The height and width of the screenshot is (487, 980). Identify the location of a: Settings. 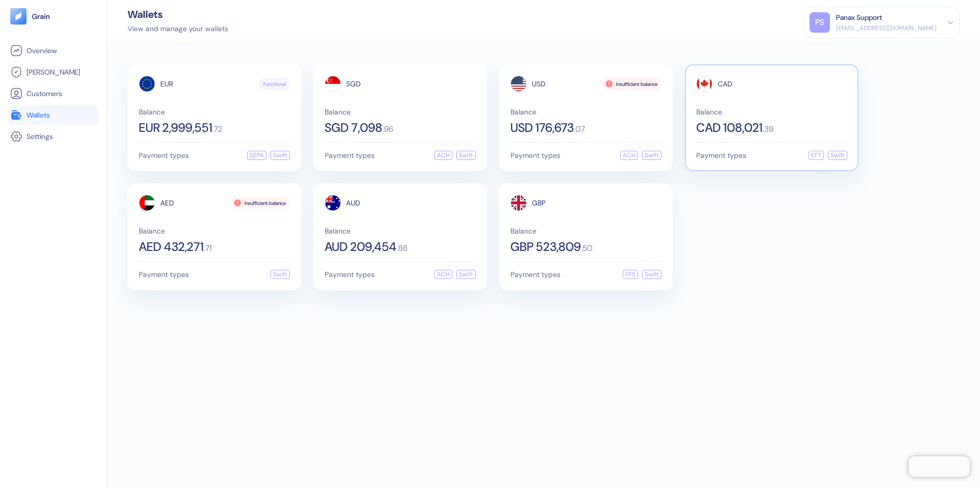
(53, 137).